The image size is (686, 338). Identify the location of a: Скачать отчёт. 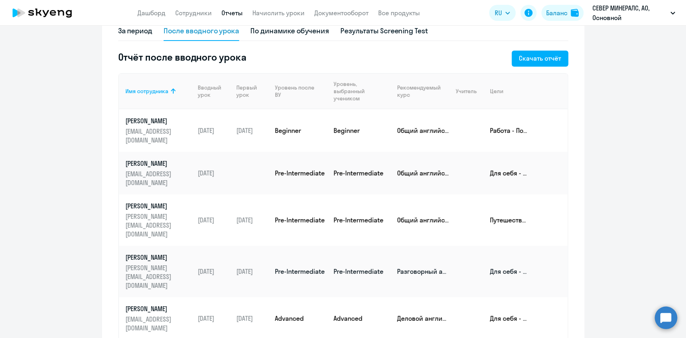
(539, 59).